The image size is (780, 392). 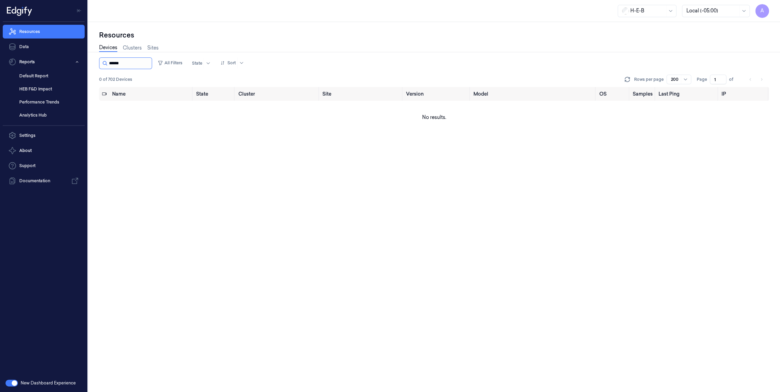 I want to click on span: of, so click(x=735, y=79).